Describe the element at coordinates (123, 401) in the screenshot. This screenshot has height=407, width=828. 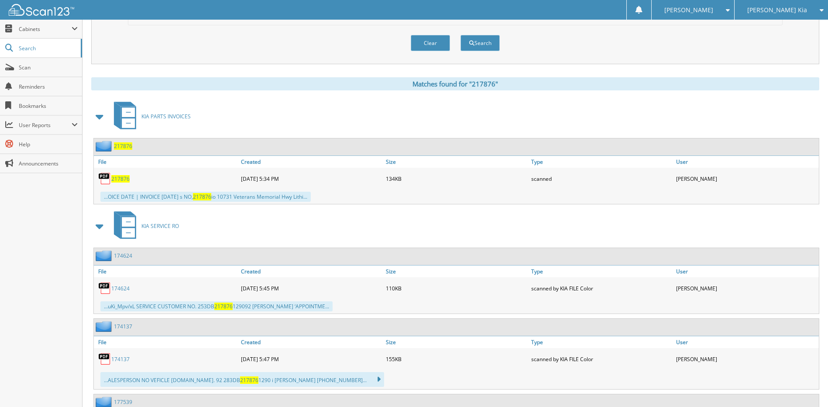
I see `a: 177539` at that location.